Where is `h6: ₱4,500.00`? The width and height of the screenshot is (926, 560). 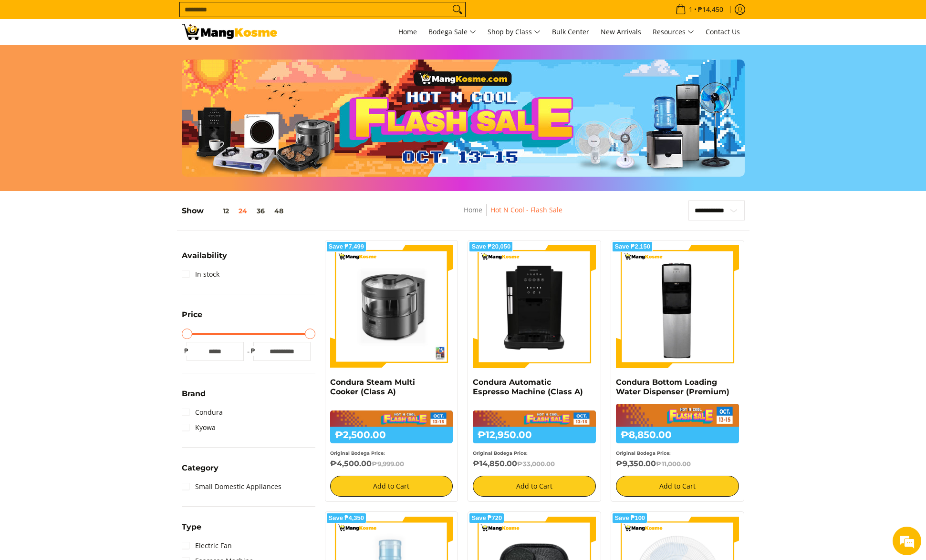 h6: ₱4,500.00 is located at coordinates (392, 464).